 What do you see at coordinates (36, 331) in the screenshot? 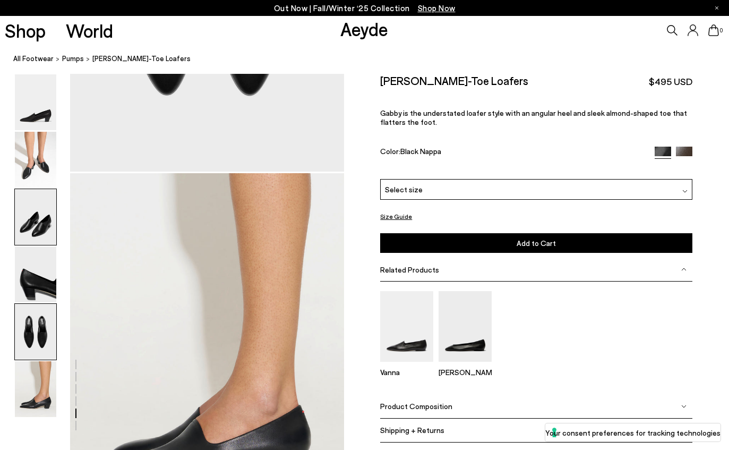
I see `img: Gabby Almond-Toe Loafers - Image 5` at bounding box center [36, 331].